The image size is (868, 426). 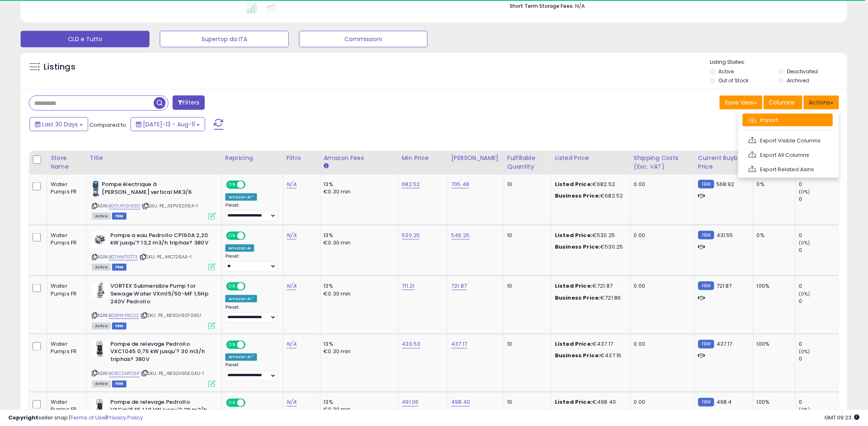 I want to click on strong: Copyright, so click(x=23, y=417).